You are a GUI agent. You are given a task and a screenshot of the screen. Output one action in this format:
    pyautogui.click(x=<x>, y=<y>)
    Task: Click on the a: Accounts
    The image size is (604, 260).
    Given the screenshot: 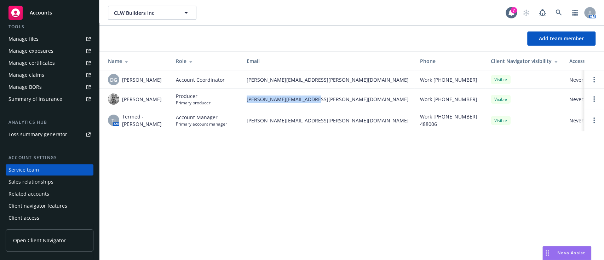 What is the action you would take?
    pyautogui.click(x=50, y=13)
    